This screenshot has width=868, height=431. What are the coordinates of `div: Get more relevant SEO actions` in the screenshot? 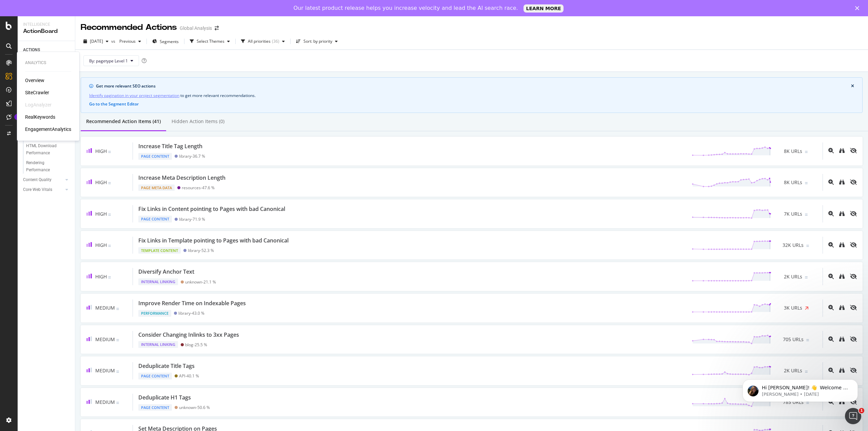 It's located at (473, 86).